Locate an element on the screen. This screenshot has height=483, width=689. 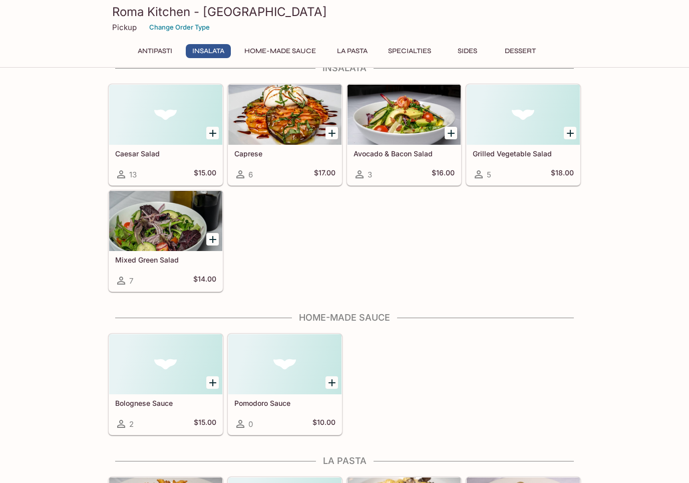
h5: $14.00 is located at coordinates (205, 281).